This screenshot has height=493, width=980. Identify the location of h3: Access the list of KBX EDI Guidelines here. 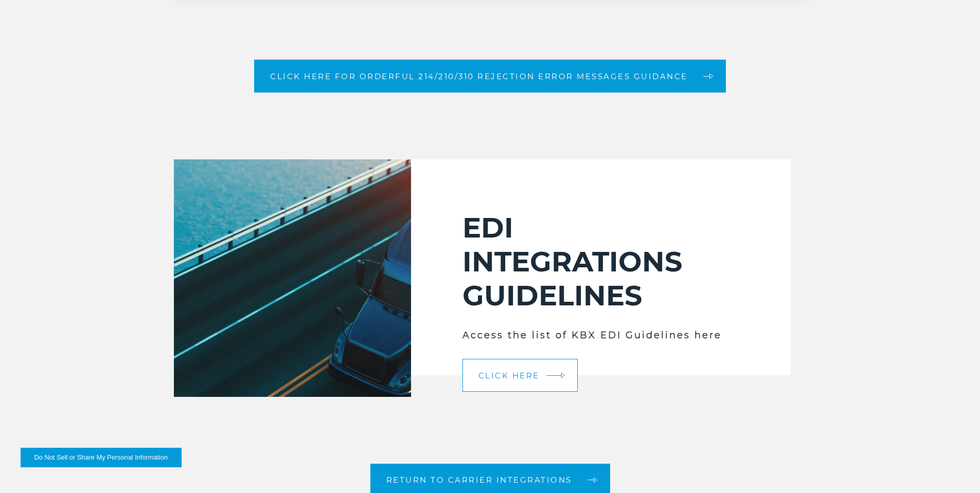
(601, 335).